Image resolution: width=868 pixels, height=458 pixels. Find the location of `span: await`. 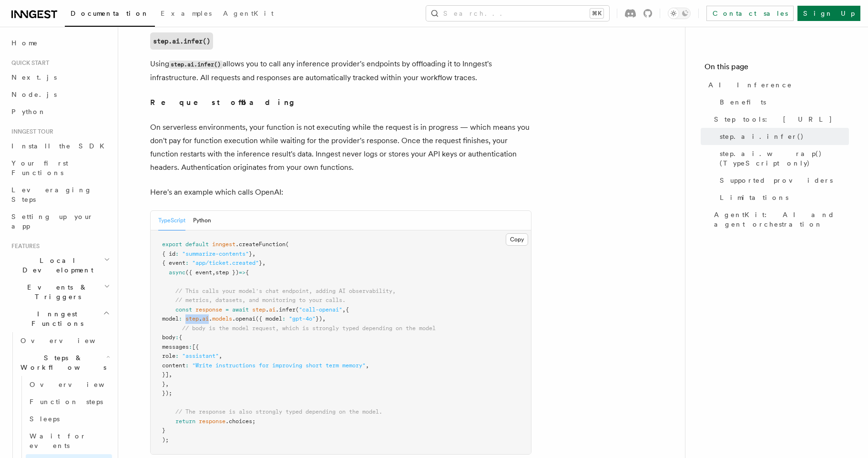

span: await is located at coordinates (240, 309).